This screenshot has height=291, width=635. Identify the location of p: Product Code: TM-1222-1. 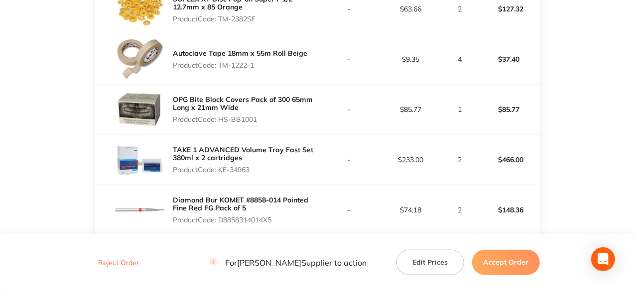
(240, 65).